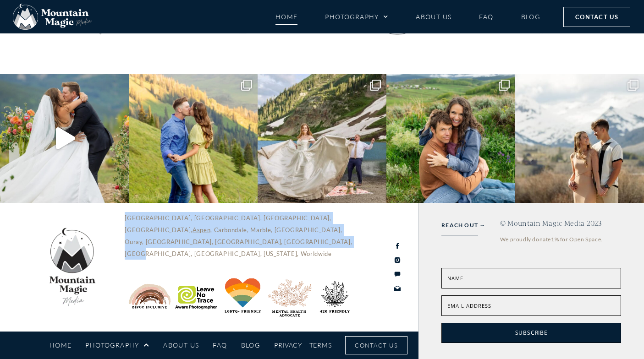 The width and height of the screenshot is (644, 359). Describe the element at coordinates (579, 139) in the screenshot. I see `img: Part ✌️ of Miracle & Zach’s #crestedbutteengagement They relaxed by the river and took in the cri...` at that location.